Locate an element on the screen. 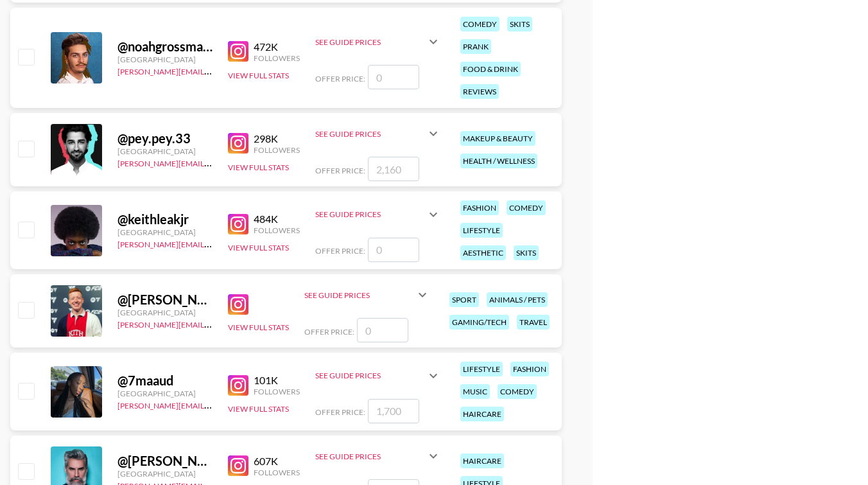 The width and height of the screenshot is (868, 485). div: sport is located at coordinates (464, 299).